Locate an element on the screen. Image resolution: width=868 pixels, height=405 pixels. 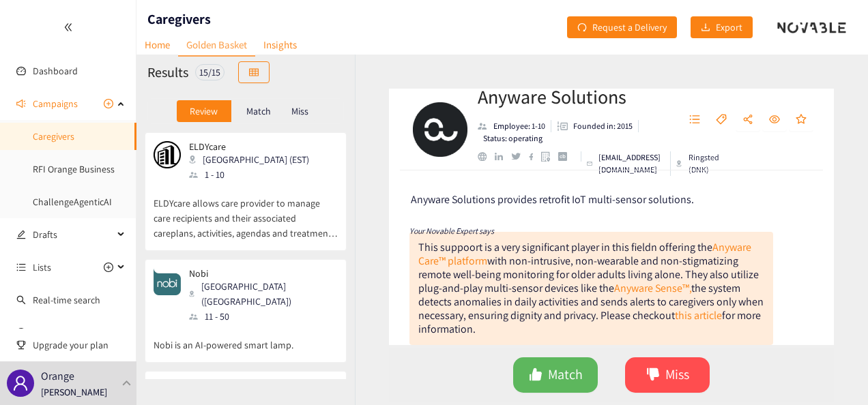
span: trophy is located at coordinates (21, 345).